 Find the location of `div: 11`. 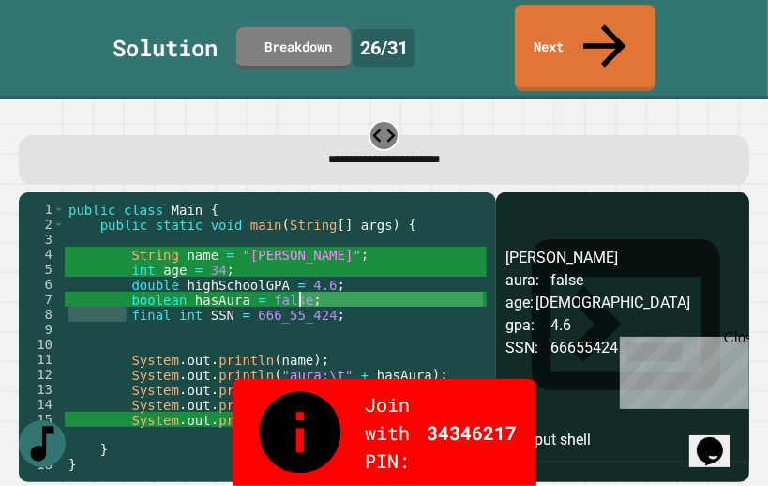

div: 11 is located at coordinates (41, 359).